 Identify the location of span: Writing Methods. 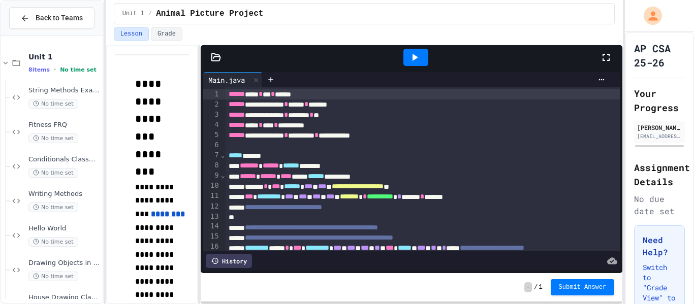
(65, 194).